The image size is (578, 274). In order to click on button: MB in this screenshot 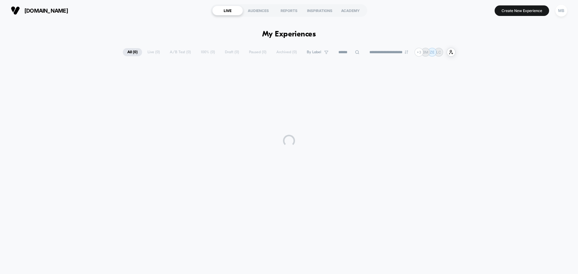, I will do `click(561, 11)`.